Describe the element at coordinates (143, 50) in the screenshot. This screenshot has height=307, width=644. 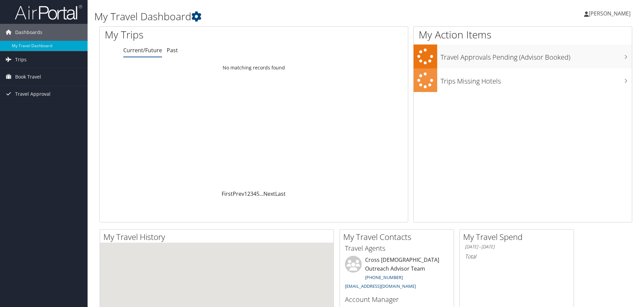
I see `a: Current/Future` at that location.